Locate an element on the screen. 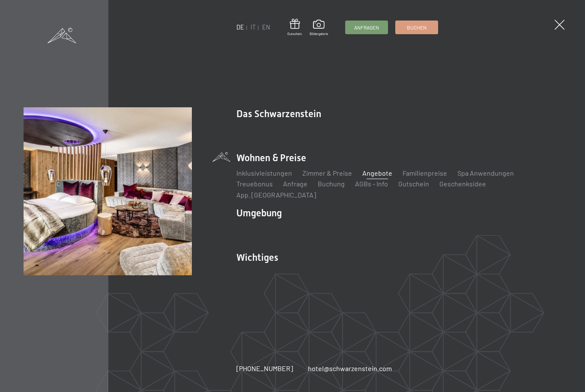 The width and height of the screenshot is (585, 392). span: Bildergalerie is located at coordinates (319, 34).